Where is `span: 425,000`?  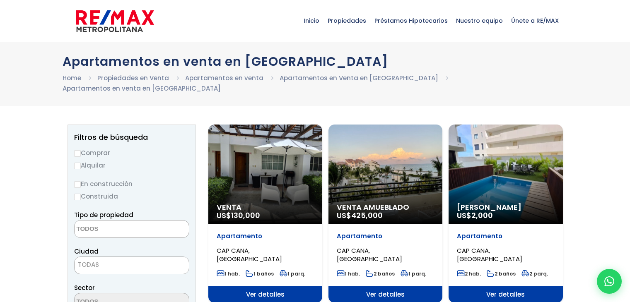 span: 425,000 is located at coordinates (367, 215).